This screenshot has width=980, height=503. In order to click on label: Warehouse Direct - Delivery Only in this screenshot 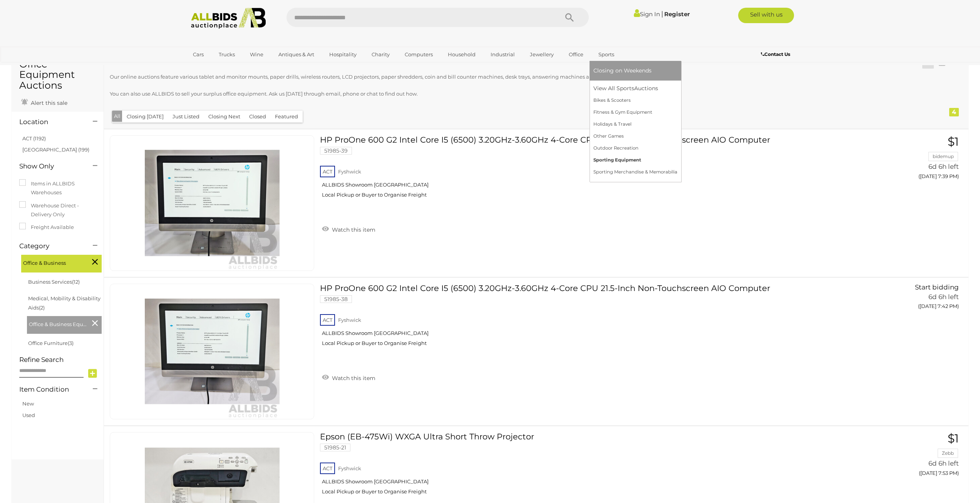, I will do `click(57, 210)`.